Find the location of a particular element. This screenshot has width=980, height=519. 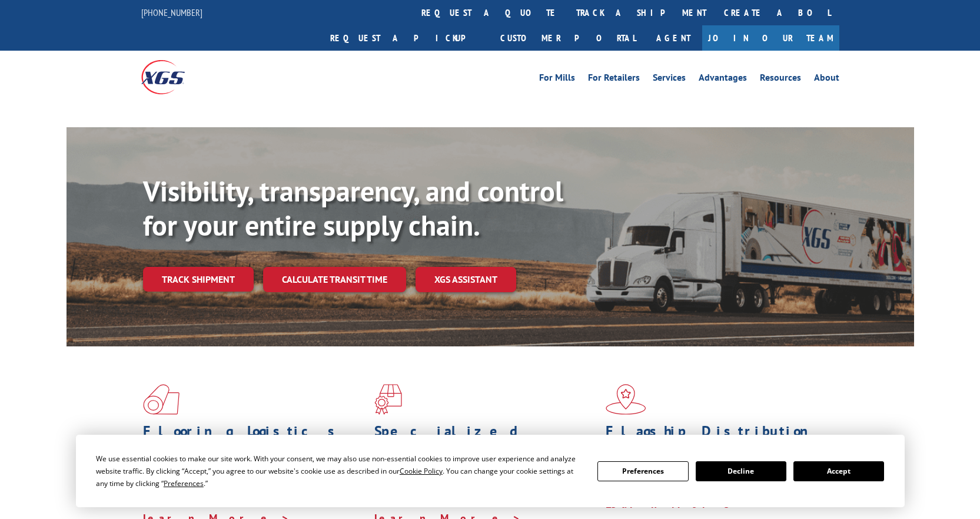

button: Decline is located at coordinates (741, 471).